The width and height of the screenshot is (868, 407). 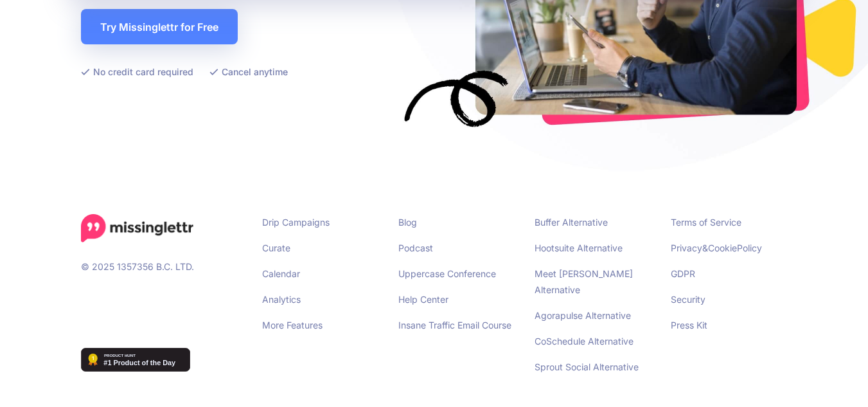 What do you see at coordinates (292, 324) in the screenshot?
I see `a: More Features` at bounding box center [292, 324].